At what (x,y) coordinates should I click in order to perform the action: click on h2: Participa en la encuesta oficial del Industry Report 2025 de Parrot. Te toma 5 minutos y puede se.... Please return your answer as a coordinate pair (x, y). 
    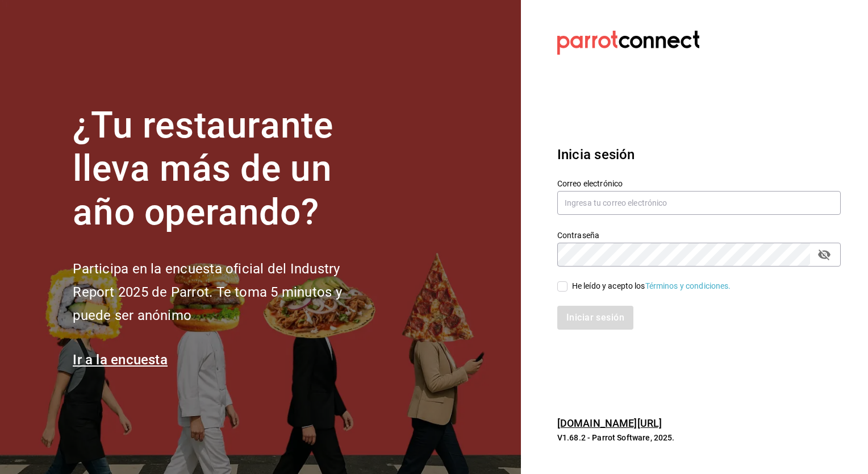
    Looking at the image, I should click on (226, 292).